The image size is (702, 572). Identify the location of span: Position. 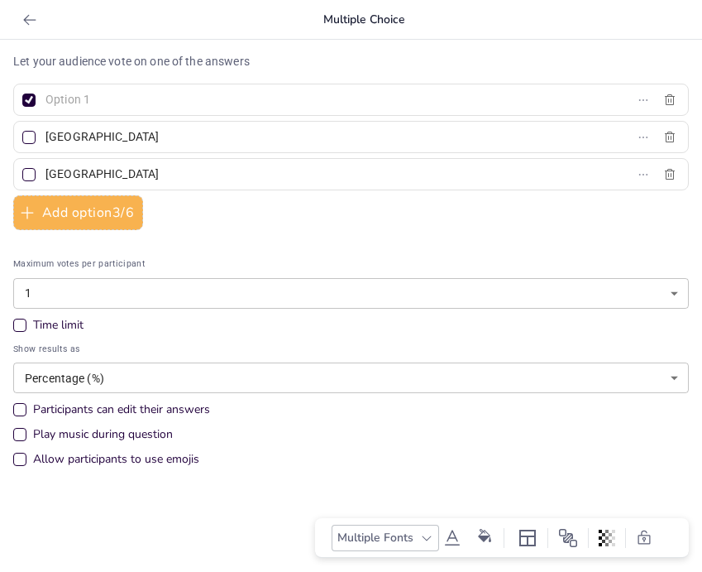
(568, 538).